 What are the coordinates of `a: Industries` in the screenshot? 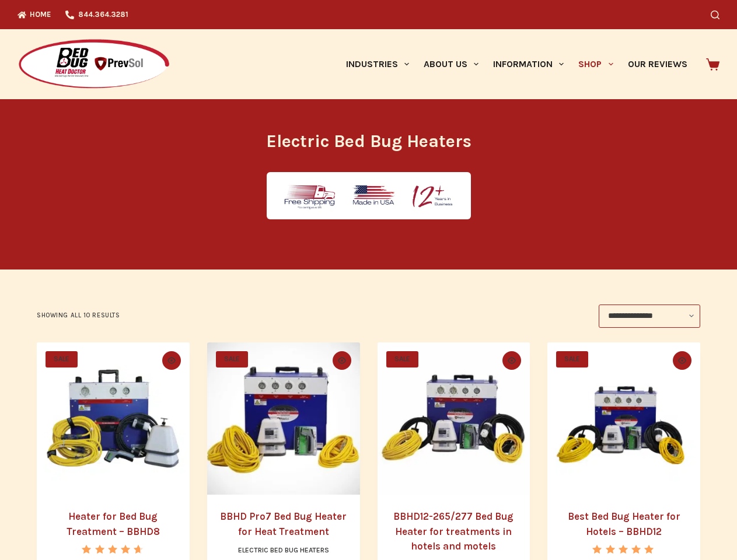 It's located at (376, 64).